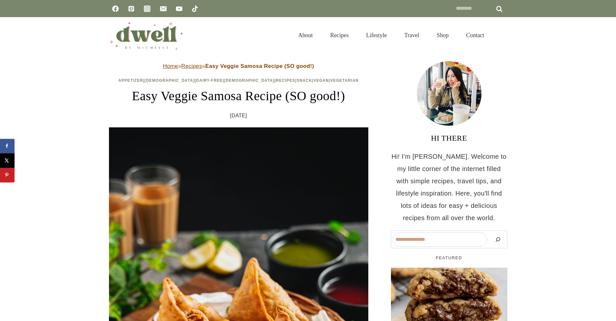 This screenshot has width=616, height=321. I want to click on a: Dairy-Free, so click(210, 81).